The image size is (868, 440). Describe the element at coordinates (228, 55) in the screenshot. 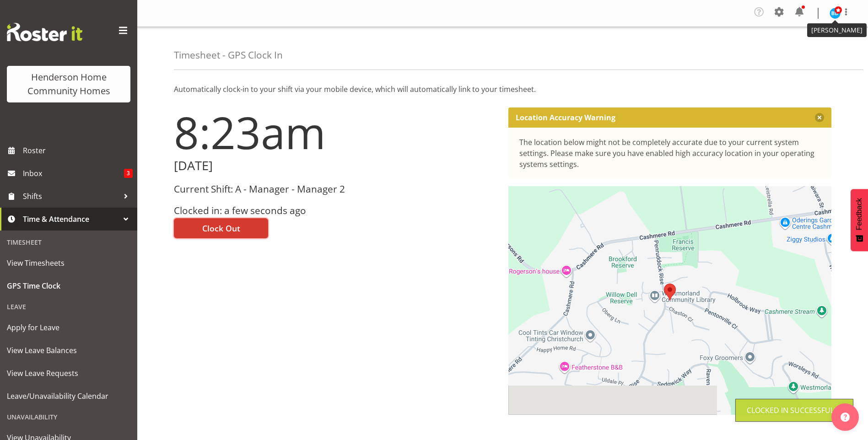

I see `h4: Timesheet - GPS Clock In` at that location.